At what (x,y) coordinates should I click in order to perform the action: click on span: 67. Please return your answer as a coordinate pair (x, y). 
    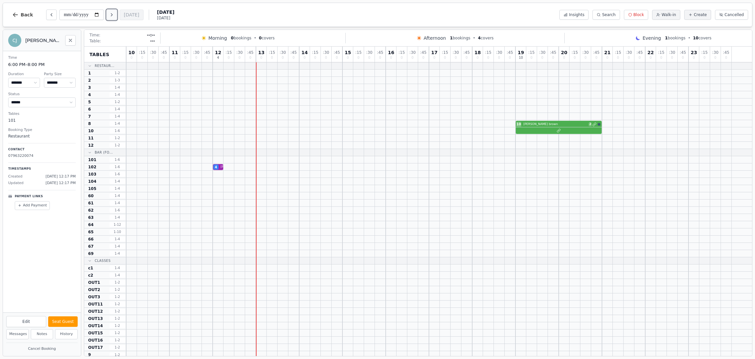
    Looking at the image, I should click on (91, 246).